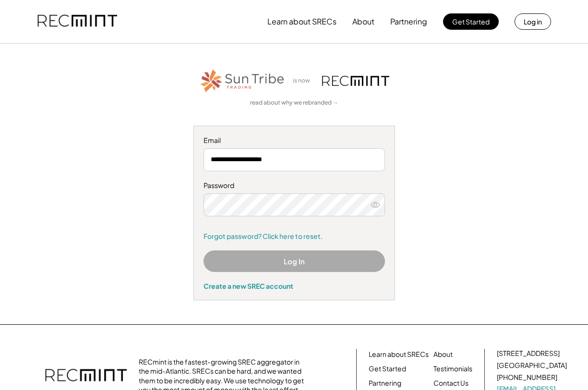 The width and height of the screenshot is (588, 390). Describe the element at coordinates (294, 261) in the screenshot. I see `button: Log In` at that location.